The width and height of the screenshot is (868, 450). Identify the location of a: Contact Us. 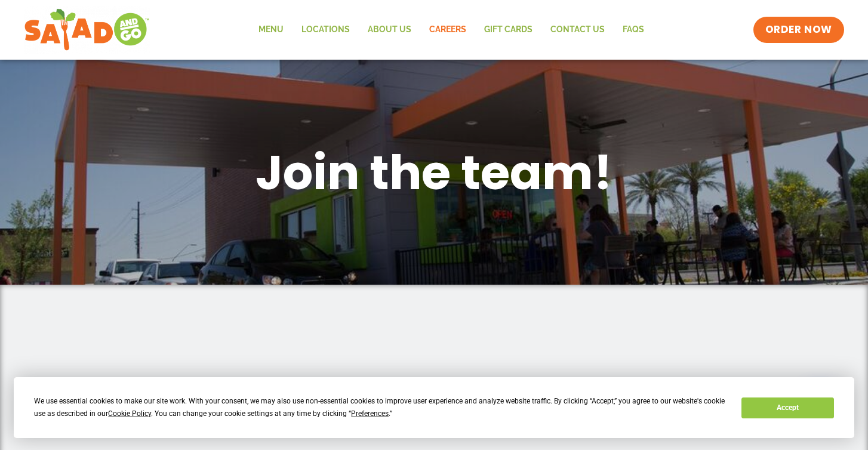
(577, 30).